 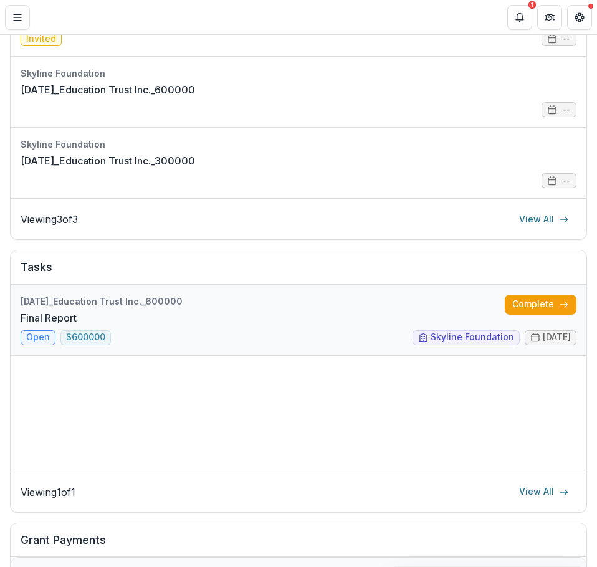 I want to click on div: 1, so click(x=532, y=5).